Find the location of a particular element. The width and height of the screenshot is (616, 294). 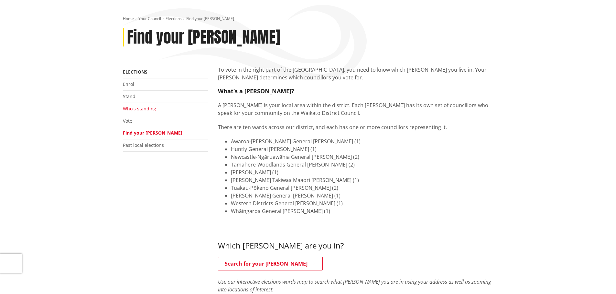

a: Vote is located at coordinates (127, 121).